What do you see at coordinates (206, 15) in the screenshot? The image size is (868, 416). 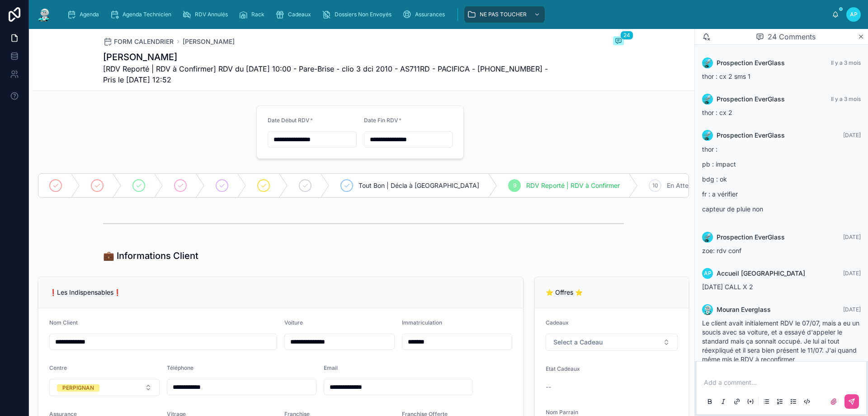 I see `a: RDV Annulés` at bounding box center [206, 15].